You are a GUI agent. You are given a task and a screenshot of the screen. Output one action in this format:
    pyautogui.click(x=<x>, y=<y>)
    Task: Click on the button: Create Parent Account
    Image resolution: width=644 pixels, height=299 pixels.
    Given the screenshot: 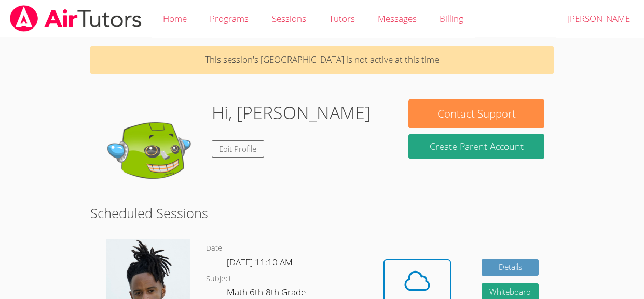 What is the action you would take?
    pyautogui.click(x=476, y=146)
    